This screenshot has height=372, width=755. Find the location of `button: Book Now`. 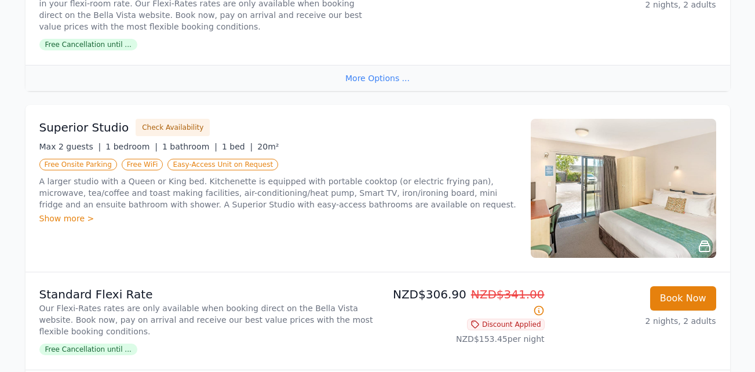

button: Book Now is located at coordinates (684, 299).